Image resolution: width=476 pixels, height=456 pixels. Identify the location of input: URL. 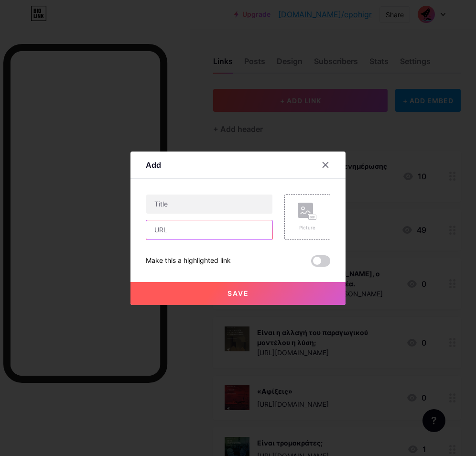
(209, 230).